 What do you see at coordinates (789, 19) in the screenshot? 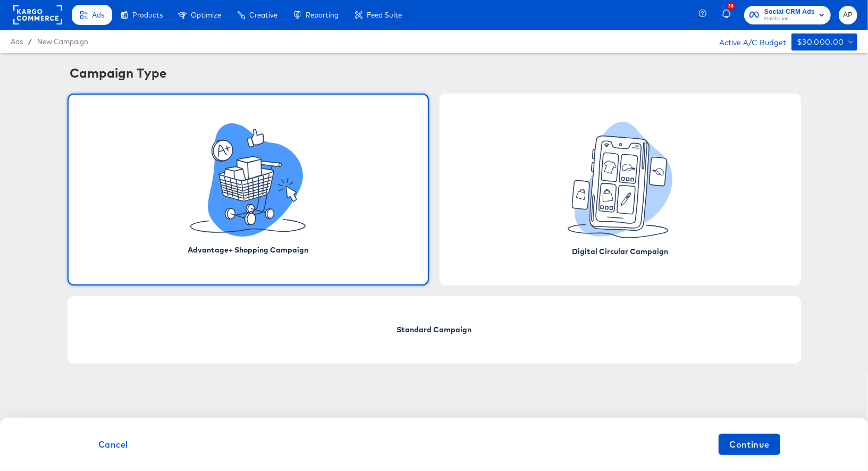
I see `span: Finish Line` at bounding box center [789, 19].